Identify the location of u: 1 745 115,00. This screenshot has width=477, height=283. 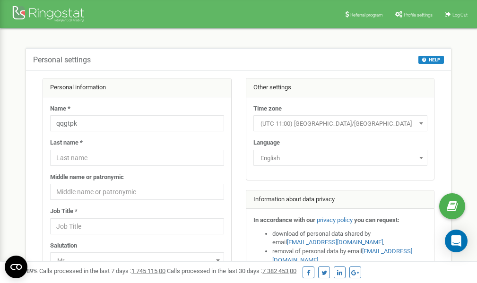
(149, 271).